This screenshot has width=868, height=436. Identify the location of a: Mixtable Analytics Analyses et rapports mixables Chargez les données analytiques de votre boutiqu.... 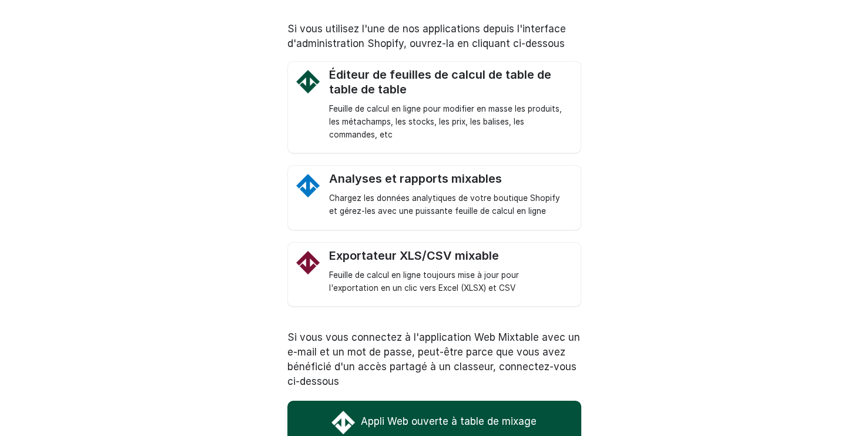
(450, 194).